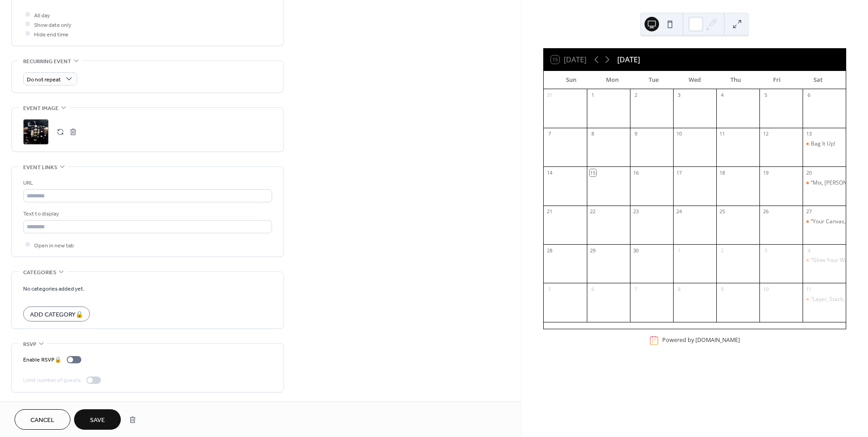 The height and width of the screenshot is (437, 868). Describe the element at coordinates (48, 61) in the screenshot. I see `span: Recurring event` at that location.